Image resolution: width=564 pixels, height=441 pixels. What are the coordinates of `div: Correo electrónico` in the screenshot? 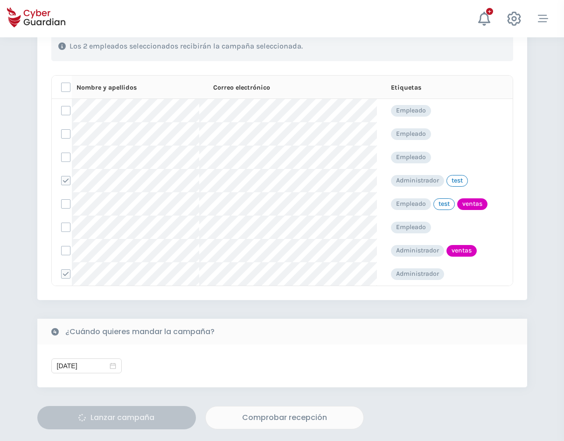 It's located at (295, 87).